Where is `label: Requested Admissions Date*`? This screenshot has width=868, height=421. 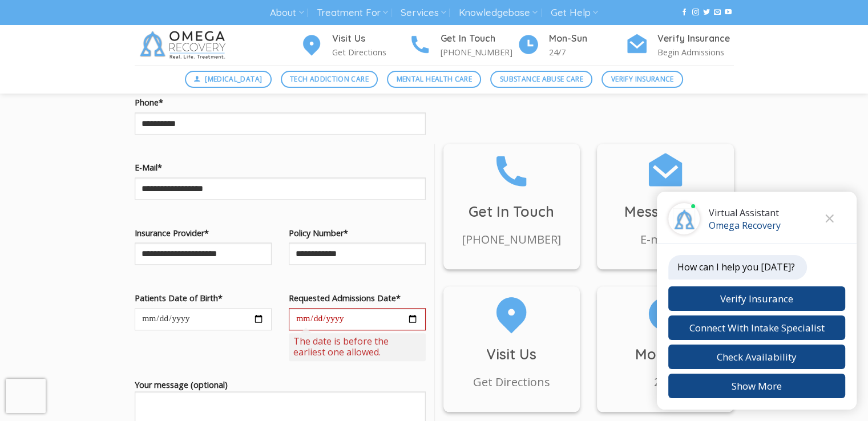 label: Requested Admissions Date* is located at coordinates (357, 298).